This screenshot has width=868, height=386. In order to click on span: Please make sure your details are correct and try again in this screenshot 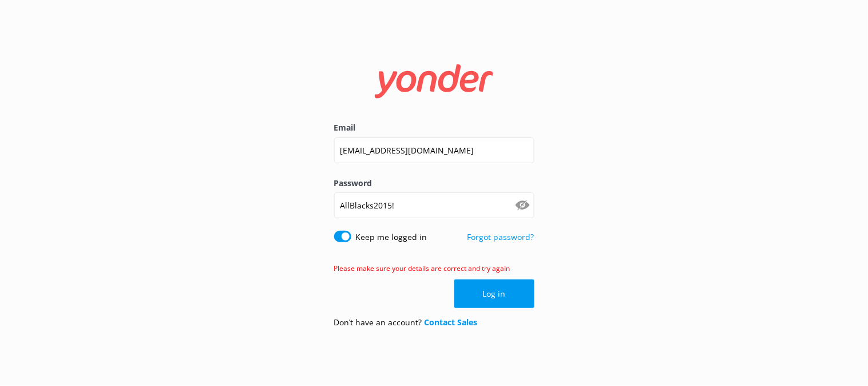, I will do `click(422, 268)`.